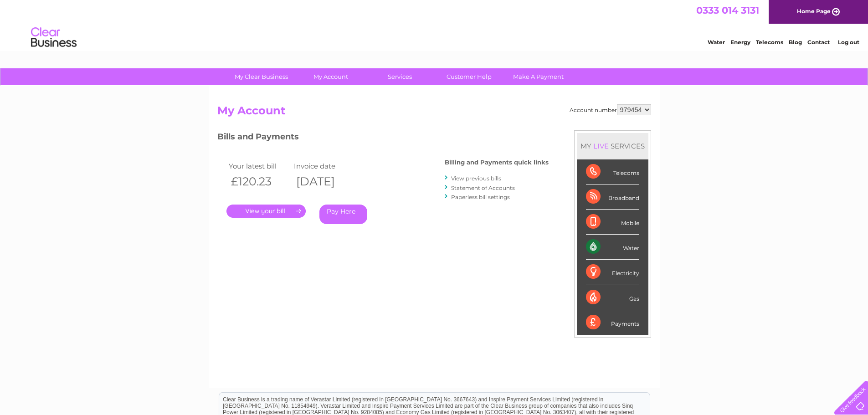  Describe the element at coordinates (382, 138) in the screenshot. I see `h3: Bills and Payments` at that location.